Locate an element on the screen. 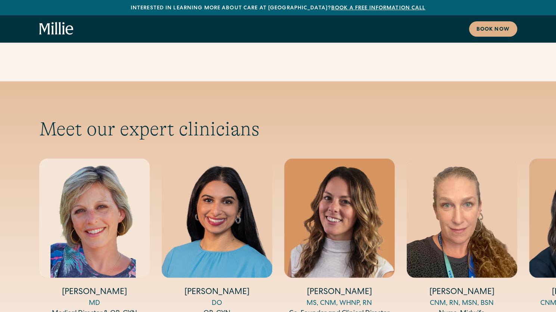  div: MD is located at coordinates (95, 303).